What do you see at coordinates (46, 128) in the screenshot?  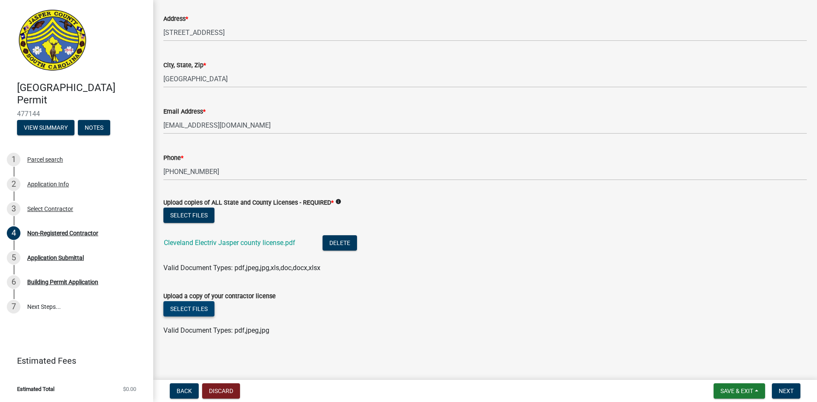 I see `button: View Summary` at bounding box center [46, 128].